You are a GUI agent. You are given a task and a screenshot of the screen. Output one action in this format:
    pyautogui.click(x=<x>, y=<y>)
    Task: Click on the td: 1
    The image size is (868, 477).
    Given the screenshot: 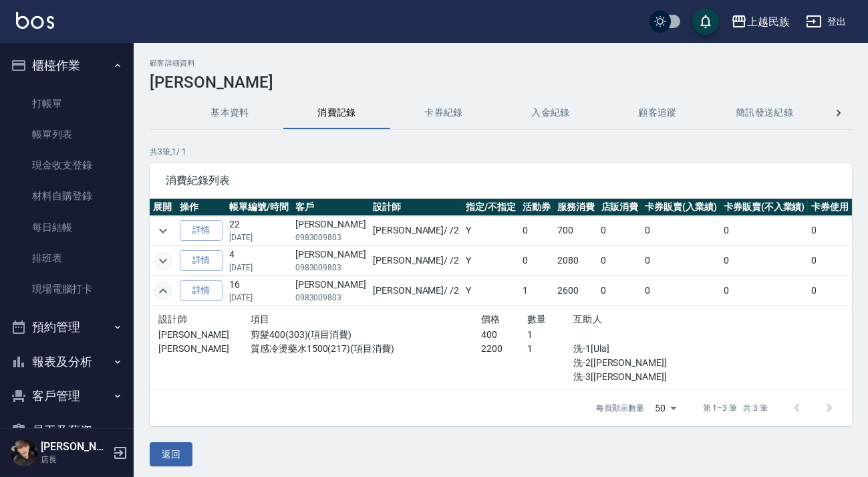 What is the action you would take?
    pyautogui.click(x=537, y=291)
    